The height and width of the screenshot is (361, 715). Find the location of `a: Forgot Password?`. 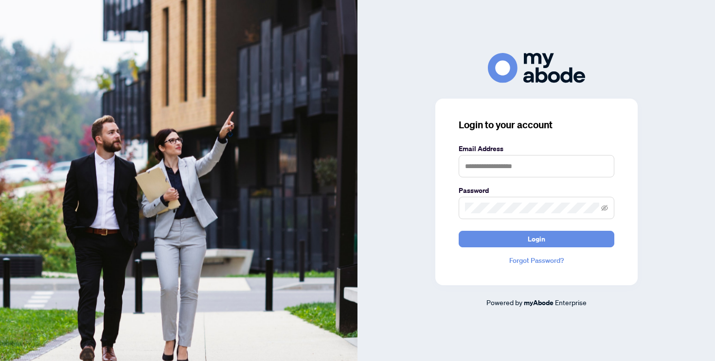

a: Forgot Password? is located at coordinates (537, 261).